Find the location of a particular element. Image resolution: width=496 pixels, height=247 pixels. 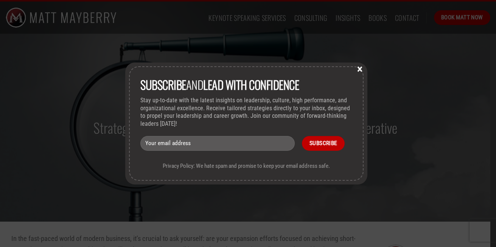

strong: lead with Confidence is located at coordinates (251, 84).